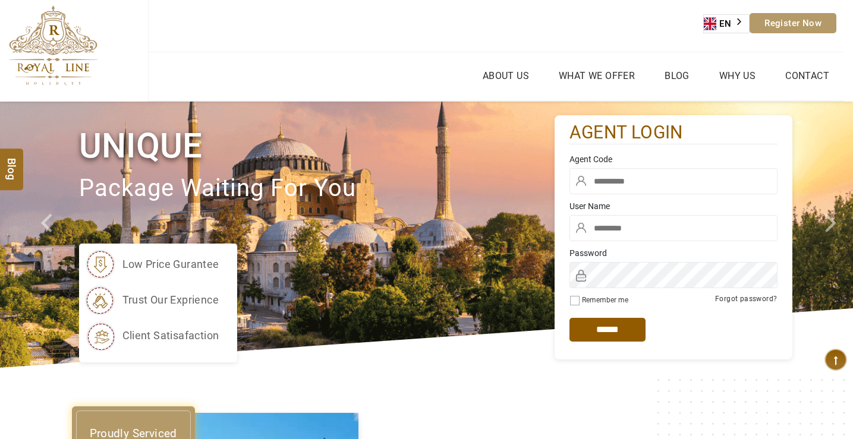  I want to click on h1: Unique, so click(317, 146).